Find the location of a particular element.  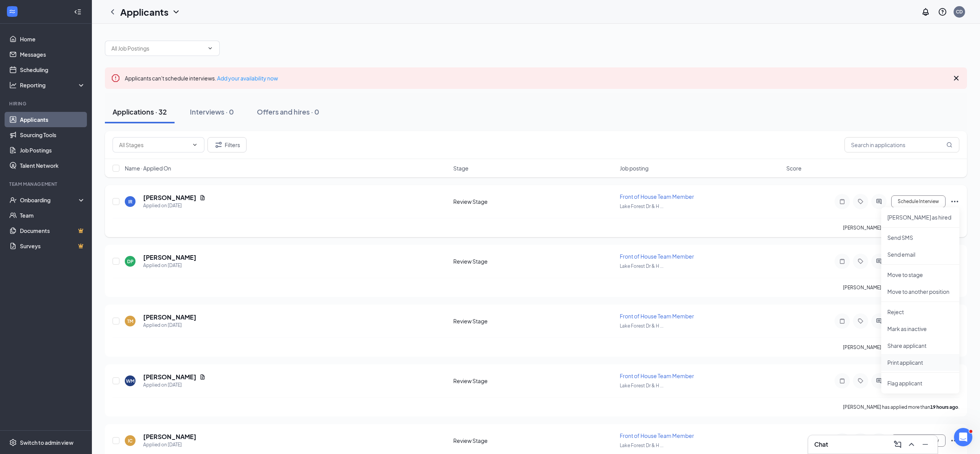

svg: Collapse is located at coordinates (77, 12).